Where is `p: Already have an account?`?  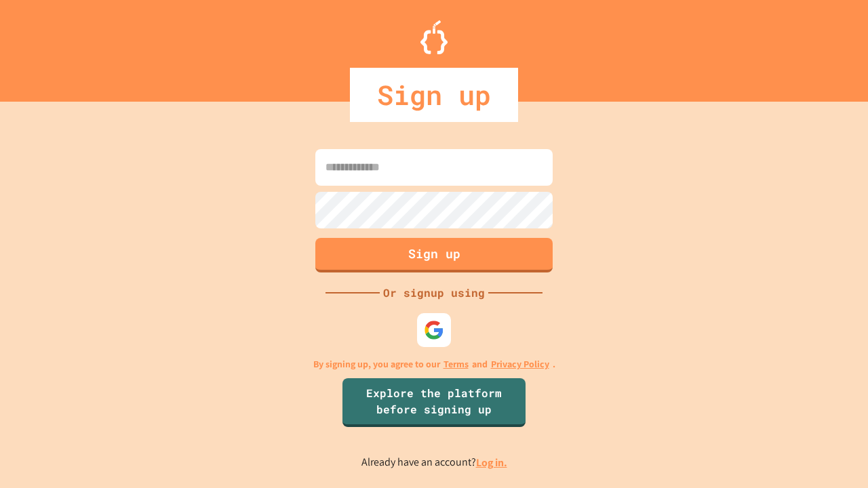 p: Already have an account? is located at coordinates (434, 462).